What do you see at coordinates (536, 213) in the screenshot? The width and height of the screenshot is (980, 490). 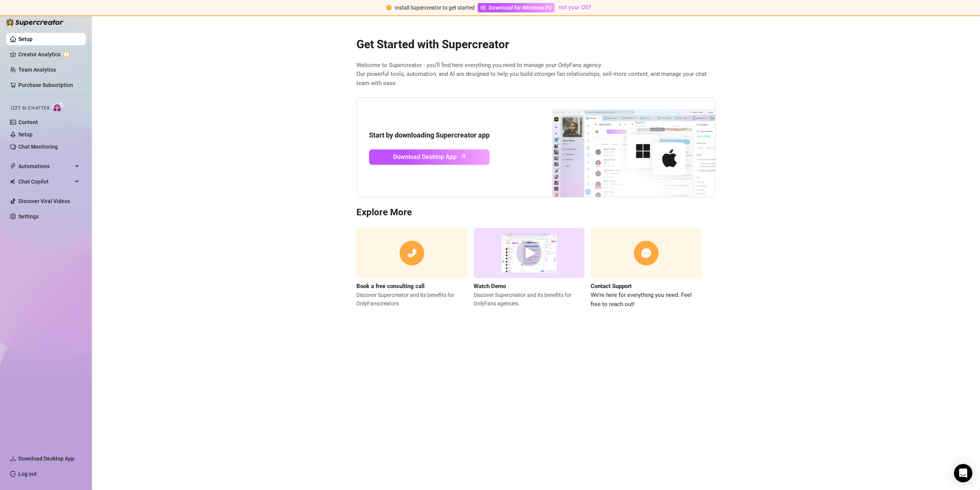 I see `h3: Explore More` at bounding box center [536, 213].